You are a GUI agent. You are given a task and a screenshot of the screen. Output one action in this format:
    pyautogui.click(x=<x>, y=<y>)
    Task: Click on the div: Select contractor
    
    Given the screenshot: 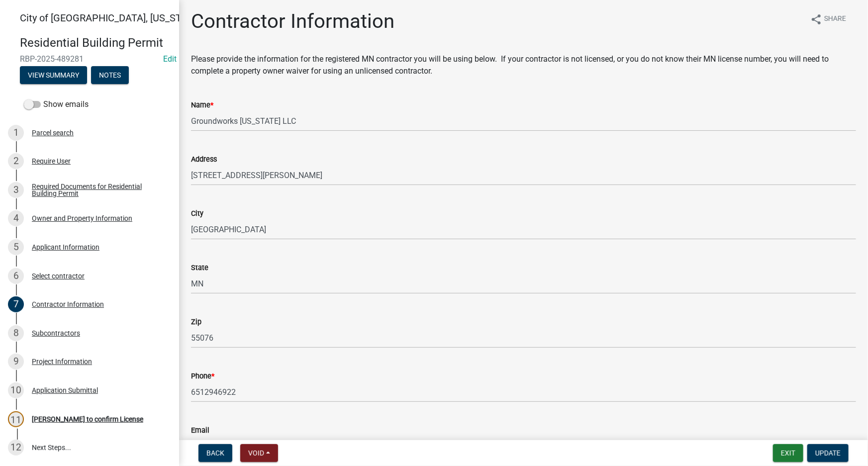 What is the action you would take?
    pyautogui.click(x=59, y=276)
    